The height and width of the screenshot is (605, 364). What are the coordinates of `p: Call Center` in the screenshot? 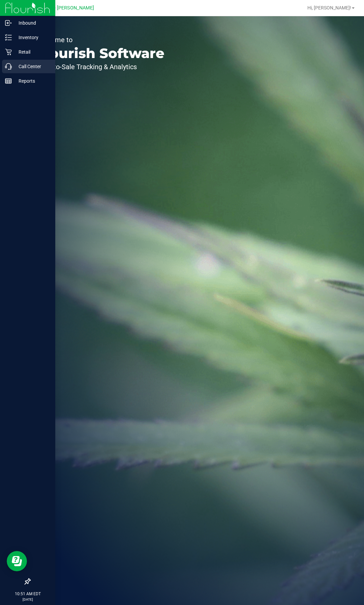 It's located at (32, 67).